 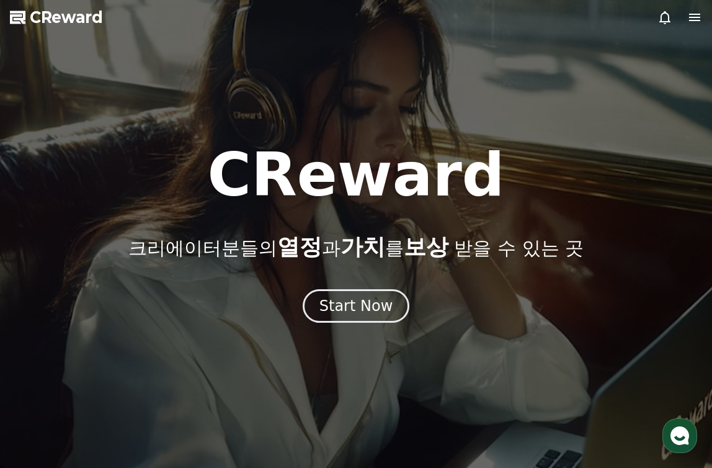 I want to click on span: CReward, so click(x=66, y=17).